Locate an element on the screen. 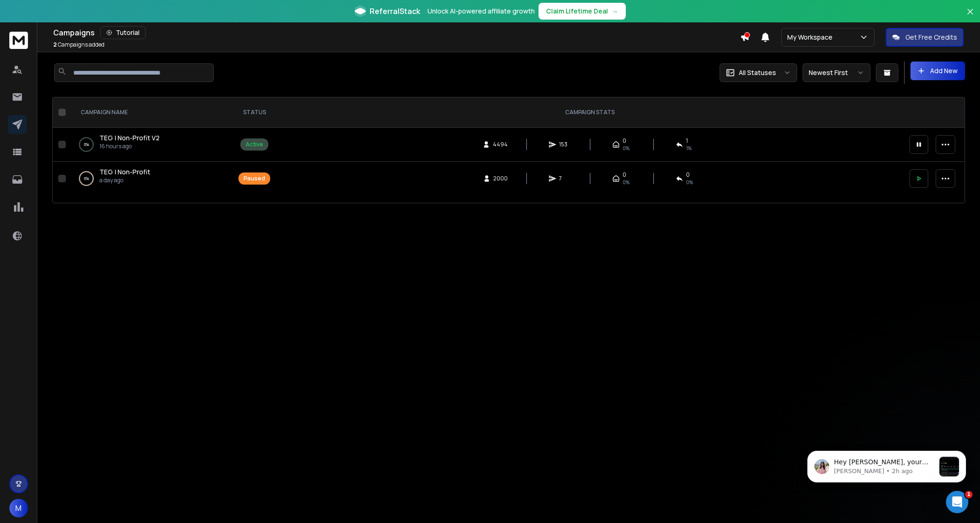  span: ReferralStack is located at coordinates (395, 11).